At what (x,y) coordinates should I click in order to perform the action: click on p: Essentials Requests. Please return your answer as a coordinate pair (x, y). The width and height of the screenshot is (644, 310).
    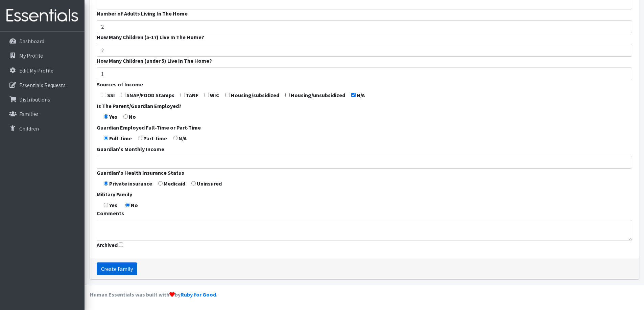
    Looking at the image, I should click on (42, 85).